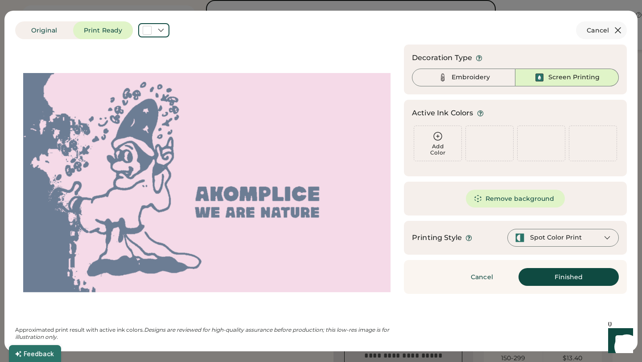 Image resolution: width=642 pixels, height=362 pixels. Describe the element at coordinates (438, 155) in the screenshot. I see `div: 705 C` at that location.